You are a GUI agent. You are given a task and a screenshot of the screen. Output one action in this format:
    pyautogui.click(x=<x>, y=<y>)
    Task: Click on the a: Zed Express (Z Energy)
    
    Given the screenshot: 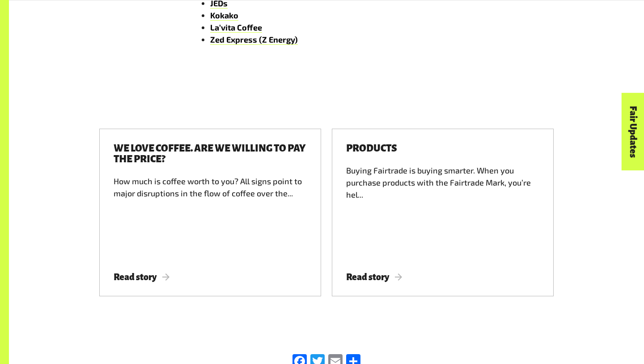 What is the action you would take?
    pyautogui.click(x=254, y=39)
    